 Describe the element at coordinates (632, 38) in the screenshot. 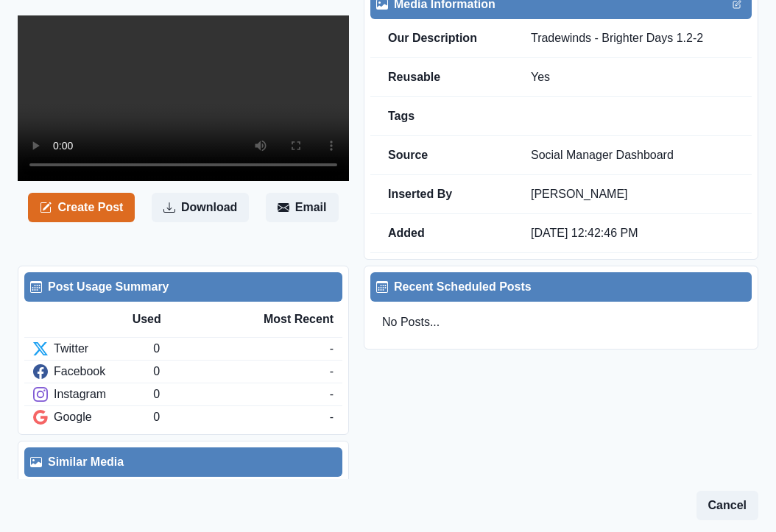

I see `td: Tradewinds - Brighter Days 1.2-2` at that location.